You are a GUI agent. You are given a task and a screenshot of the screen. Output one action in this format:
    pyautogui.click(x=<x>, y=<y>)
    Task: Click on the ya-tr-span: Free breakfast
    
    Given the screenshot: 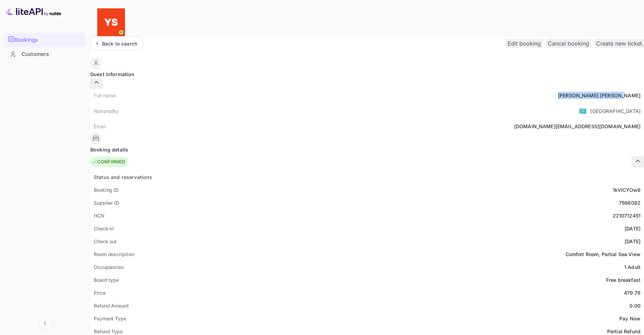 What is the action you would take?
    pyautogui.click(x=623, y=280)
    